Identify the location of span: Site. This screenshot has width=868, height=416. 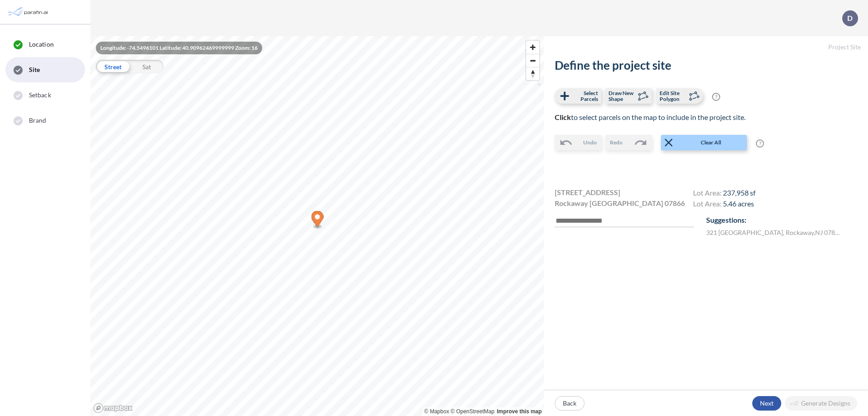
(35, 70).